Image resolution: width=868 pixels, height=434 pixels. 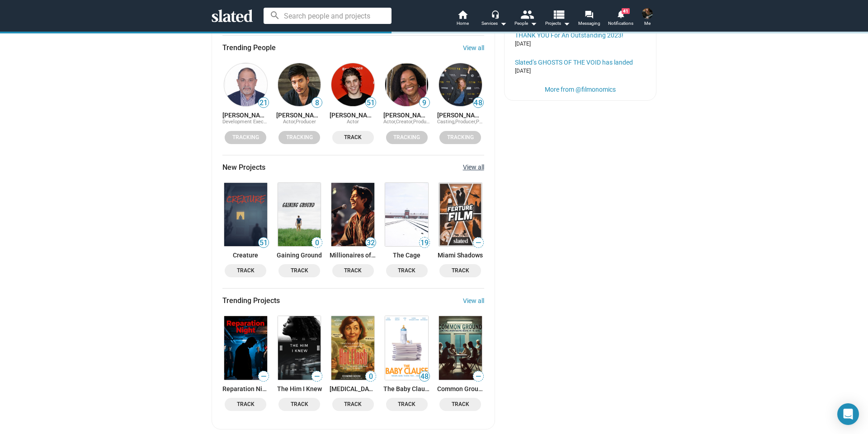 What do you see at coordinates (580, 36) in the screenshot?
I see `div: THANK YOU For An Outstanding 2023!` at bounding box center [580, 36].